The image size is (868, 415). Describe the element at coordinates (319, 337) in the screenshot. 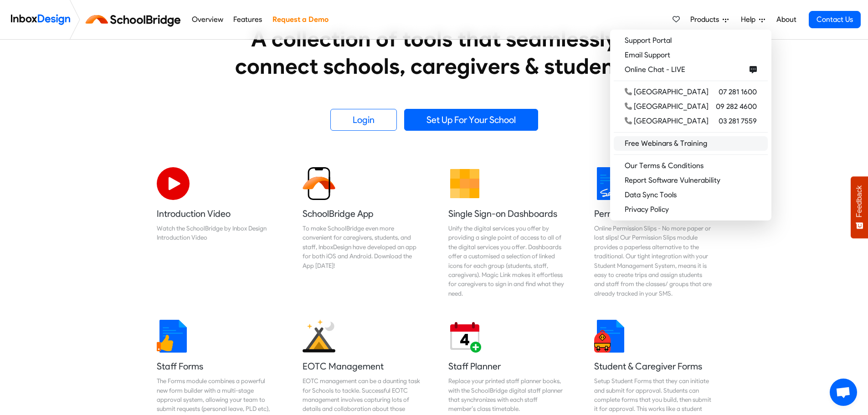

I see `img: 2022_01_25_icon_eonz.svg` at that location.